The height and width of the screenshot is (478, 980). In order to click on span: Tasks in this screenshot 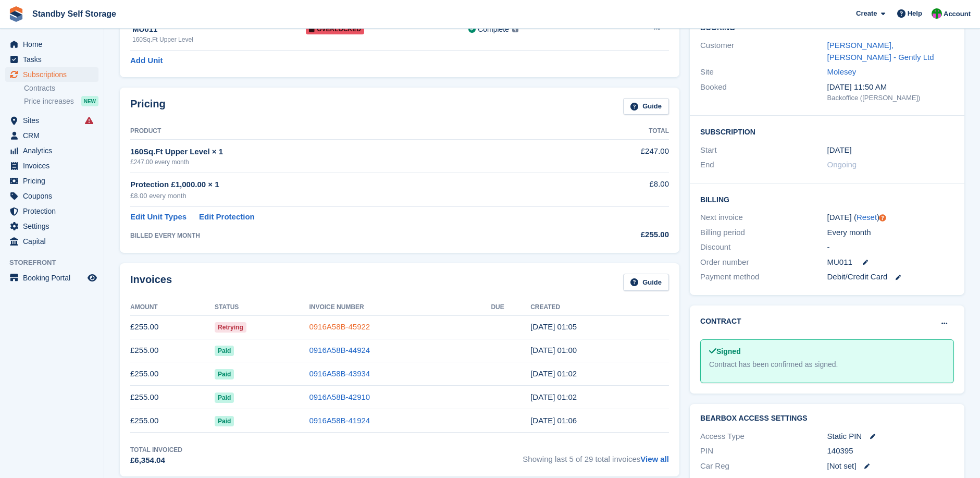, I will do `click(54, 59)`.